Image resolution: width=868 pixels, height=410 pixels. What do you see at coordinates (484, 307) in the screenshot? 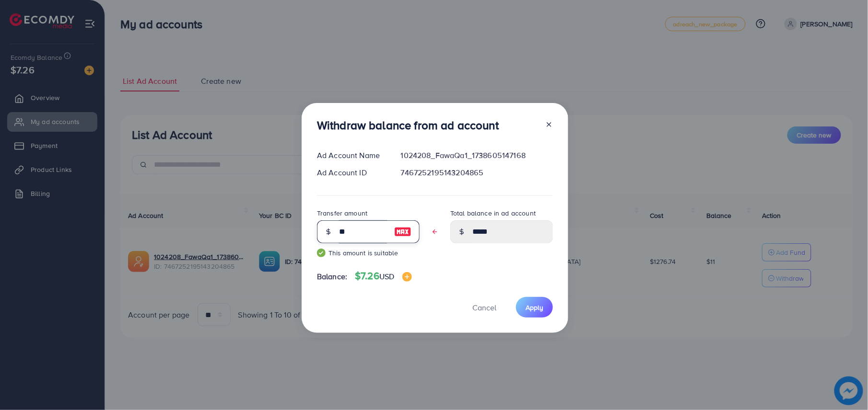
I see `button: Cancel` at bounding box center [484, 307].